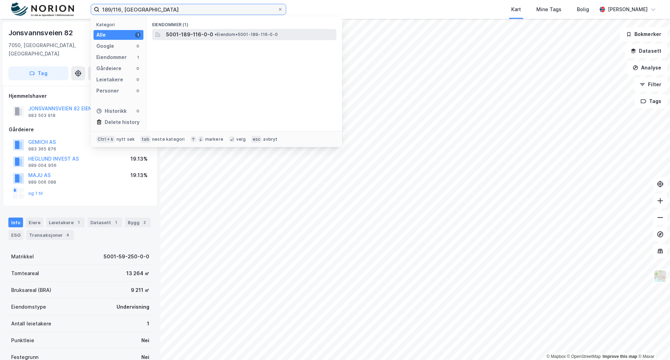 This screenshot has width=670, height=360. What do you see at coordinates (41, 33) in the screenshot?
I see `div: Jonsvannsveien 82` at bounding box center [41, 33].